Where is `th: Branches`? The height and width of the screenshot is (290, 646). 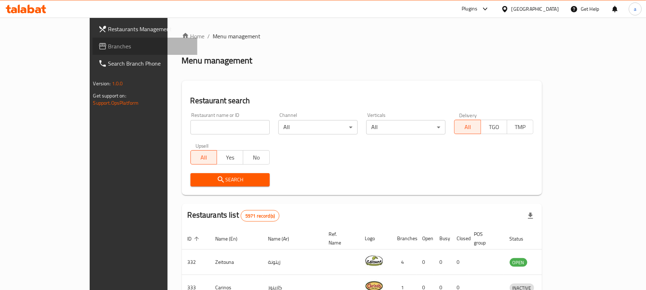 th: Branches is located at coordinates (404, 239).